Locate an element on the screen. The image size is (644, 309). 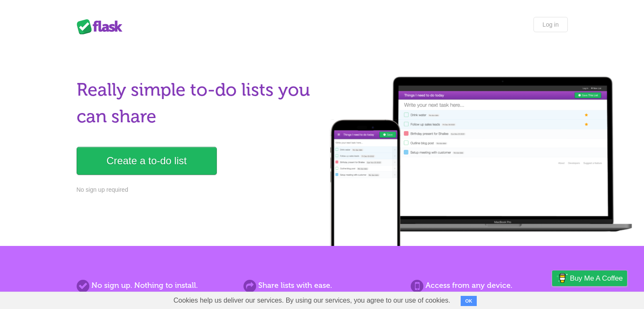
p: No sign up required is located at coordinates (197, 190).